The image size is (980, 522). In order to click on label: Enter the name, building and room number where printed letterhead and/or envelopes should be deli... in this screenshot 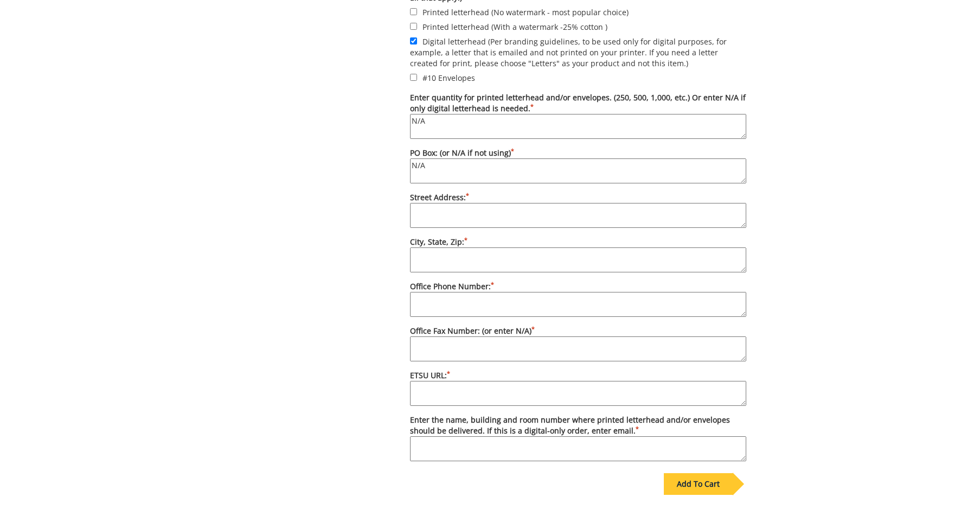, I will do `click(578, 438)`.